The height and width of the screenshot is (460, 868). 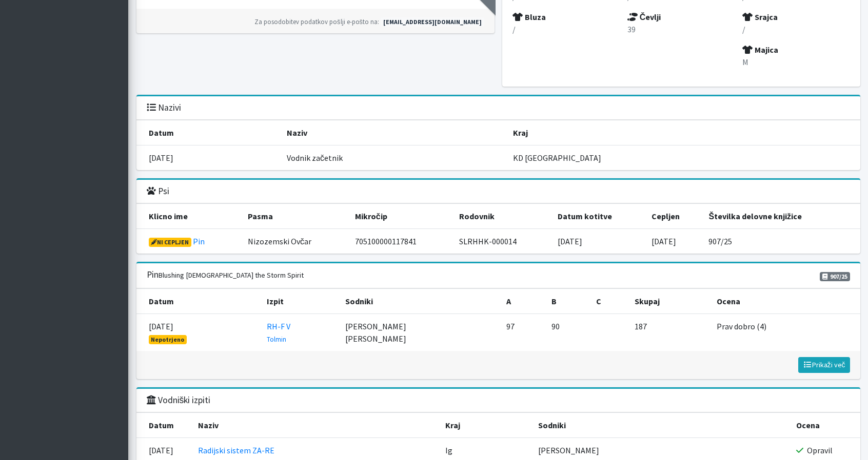 I want to click on span: Ni cepljen, so click(x=170, y=242).